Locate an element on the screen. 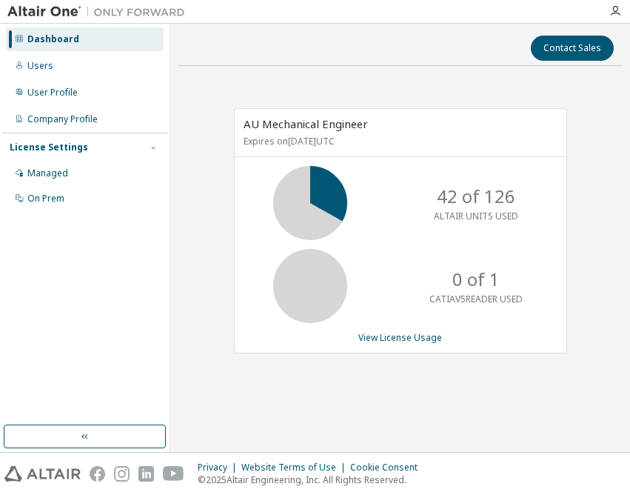  button: Contact Sales is located at coordinates (573, 48).